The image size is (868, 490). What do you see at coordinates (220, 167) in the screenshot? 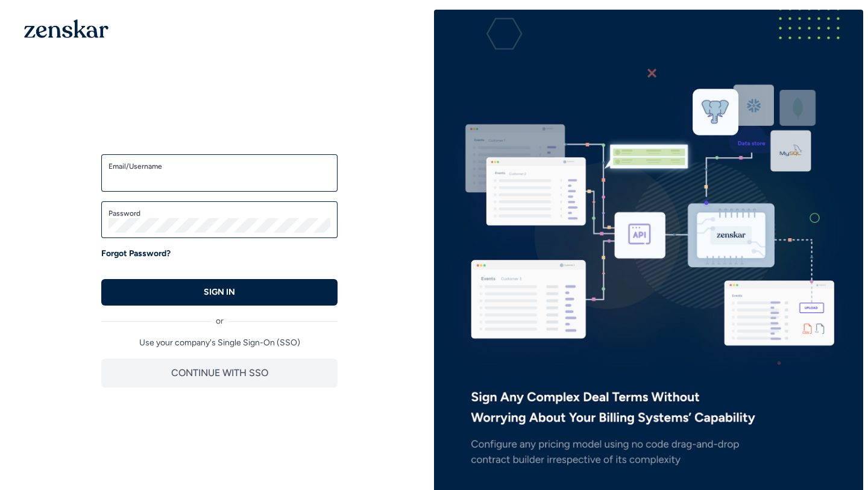
I see `label: Email/Username` at bounding box center [220, 167].